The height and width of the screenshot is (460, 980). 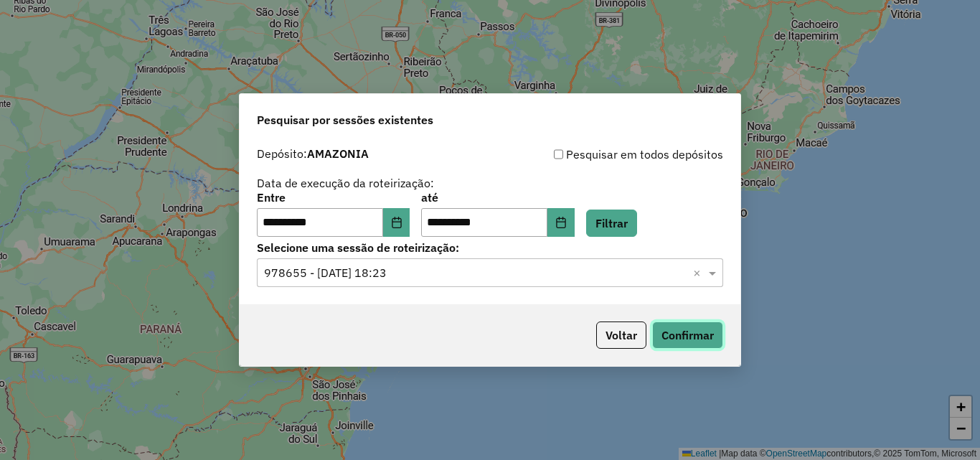 What do you see at coordinates (490, 247) in the screenshot?
I see `label: Selecione uma sessão de roteirização:` at bounding box center [490, 247].